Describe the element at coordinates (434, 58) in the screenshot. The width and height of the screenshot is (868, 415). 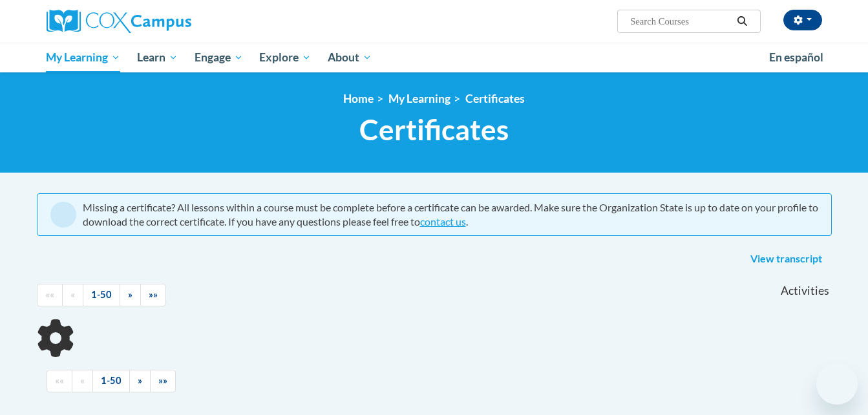
I see `div: Main menu` at that location.